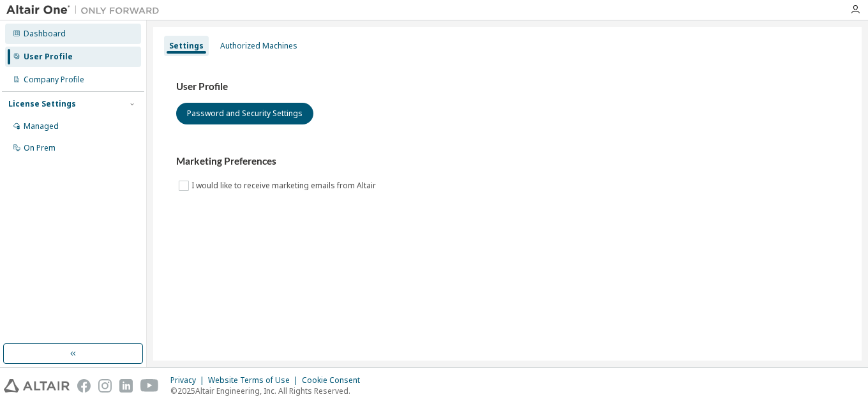  I want to click on div: On Prem, so click(40, 148).